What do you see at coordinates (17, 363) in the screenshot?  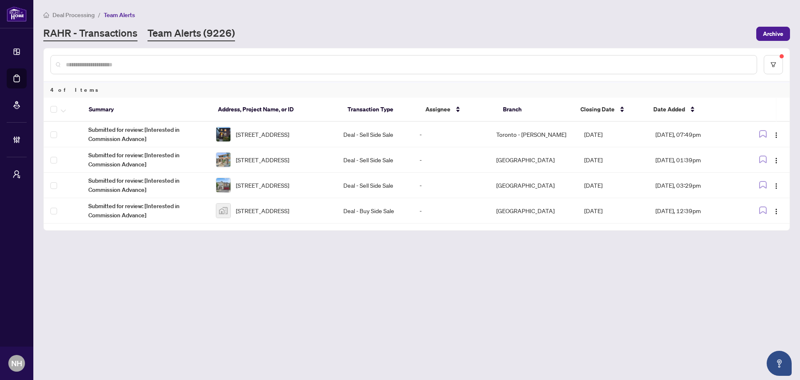 I see `span: NH` at bounding box center [17, 363].